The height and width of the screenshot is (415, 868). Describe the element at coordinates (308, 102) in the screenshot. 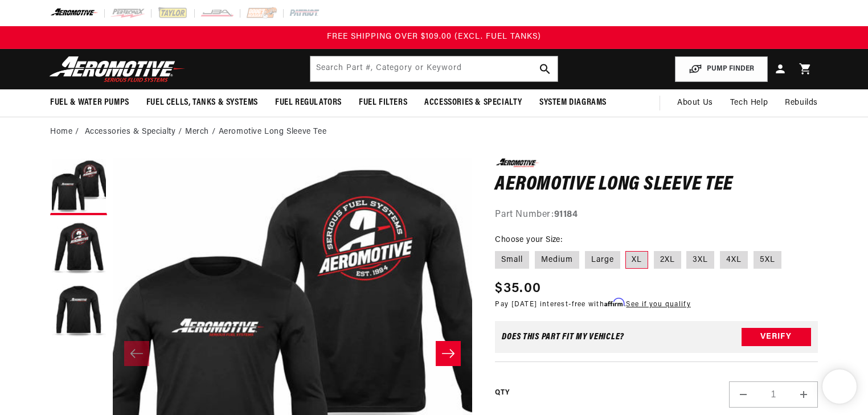

I see `span: Fuel Regulators` at that location.